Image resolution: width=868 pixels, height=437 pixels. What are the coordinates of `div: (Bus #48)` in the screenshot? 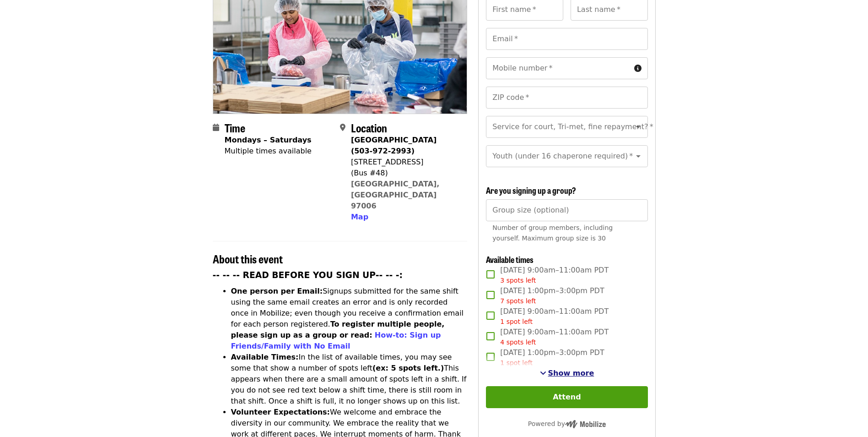 It's located at (405, 173).